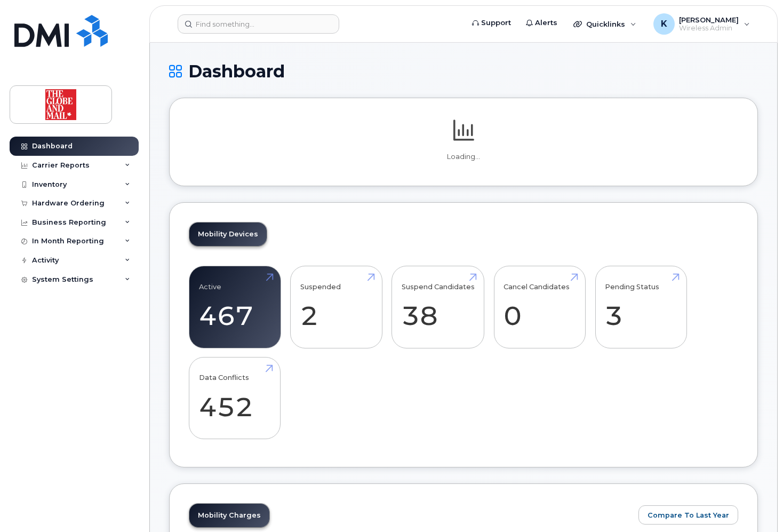 The image size is (783, 532). What do you see at coordinates (336, 307) in the screenshot?
I see `a: Suspended 2` at bounding box center [336, 307].